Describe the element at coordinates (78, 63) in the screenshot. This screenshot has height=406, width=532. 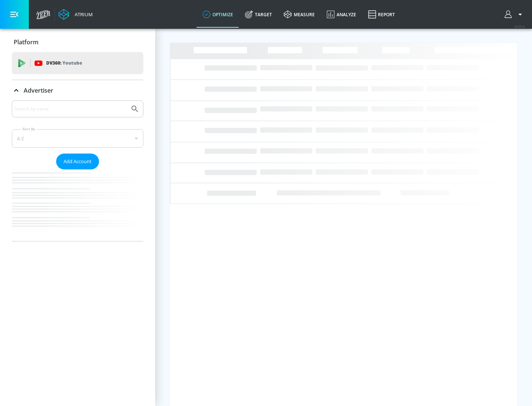
I see `div: DV360: Youtube` at that location.